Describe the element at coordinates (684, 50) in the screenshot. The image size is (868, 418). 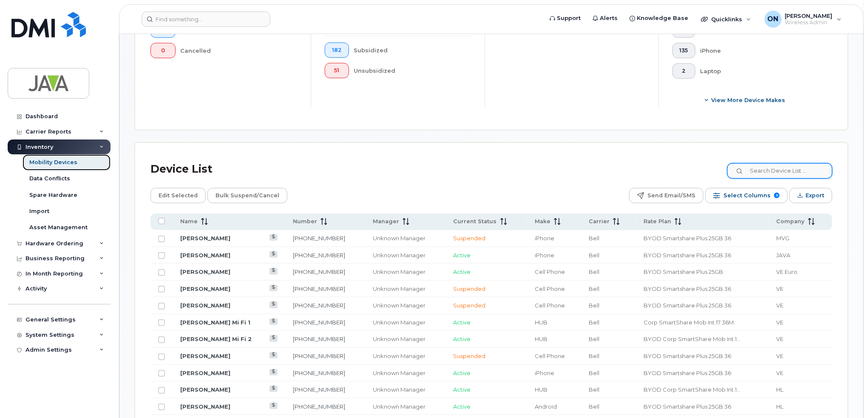
I see `button: 135` at that location.